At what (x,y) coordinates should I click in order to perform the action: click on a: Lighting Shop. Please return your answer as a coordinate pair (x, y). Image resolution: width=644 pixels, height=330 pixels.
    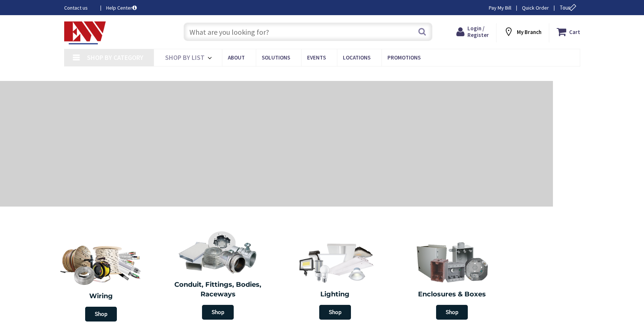
    Looking at the image, I should click on (335, 279).